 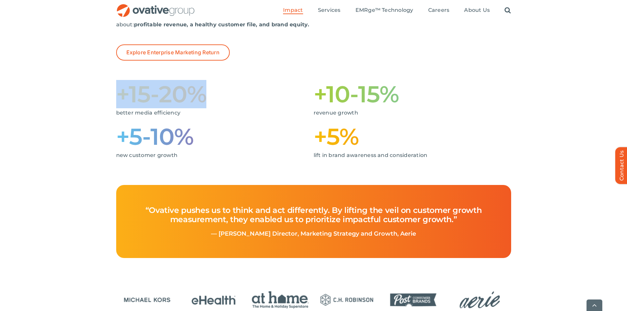 What do you see at coordinates (173, 52) in the screenshot?
I see `a: Explore Enterprise Marketing Return` at bounding box center [173, 52].